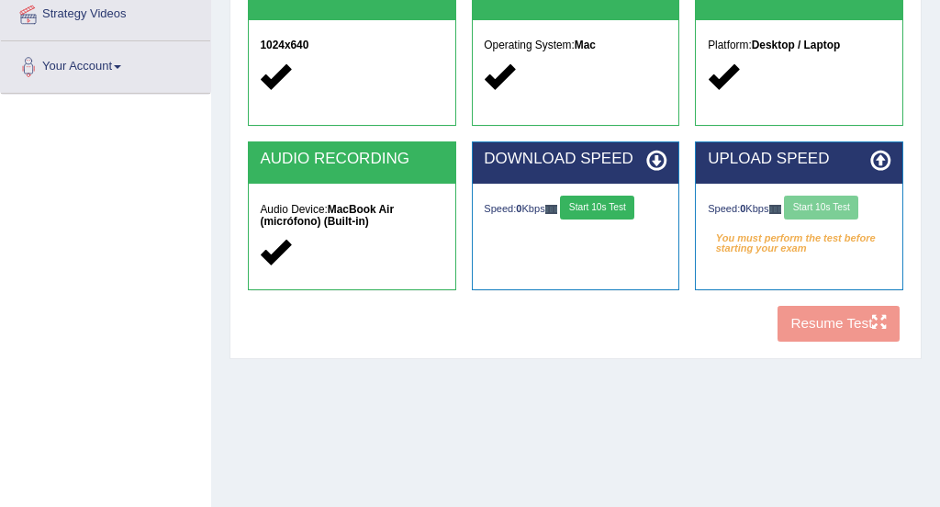 The image size is (940, 507). Describe the element at coordinates (575, 159) in the screenshot. I see `h2: DOWNLOAD SPEED` at that location.